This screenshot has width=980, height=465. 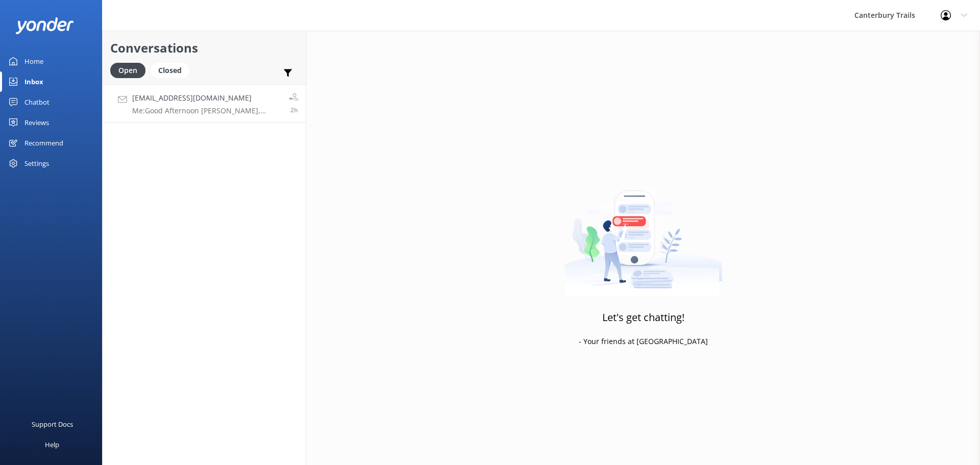 I want to click on div: Chatbot, so click(x=37, y=102).